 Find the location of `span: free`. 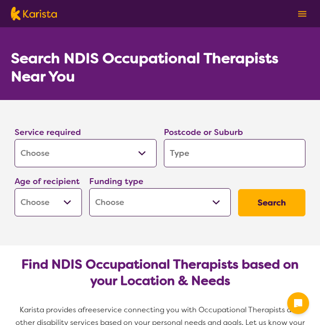

span: free is located at coordinates (90, 310).